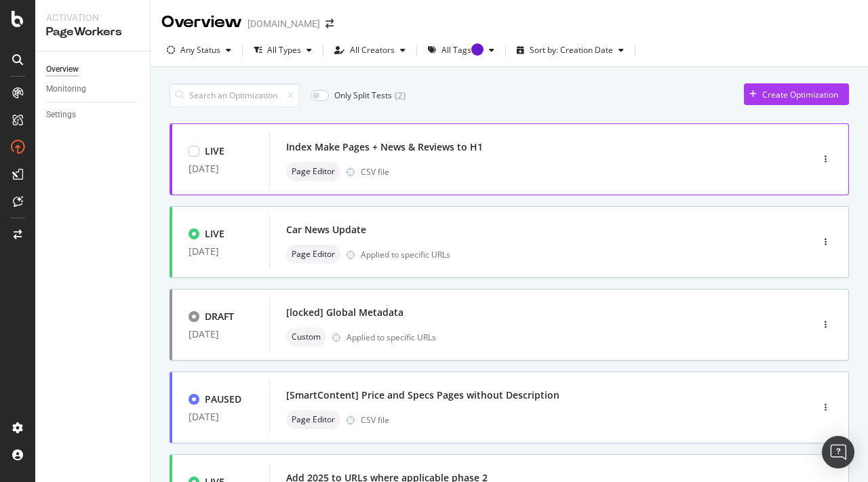 The image size is (868, 482). Describe the element at coordinates (796, 94) in the screenshot. I see `button: Create Optimization` at that location.